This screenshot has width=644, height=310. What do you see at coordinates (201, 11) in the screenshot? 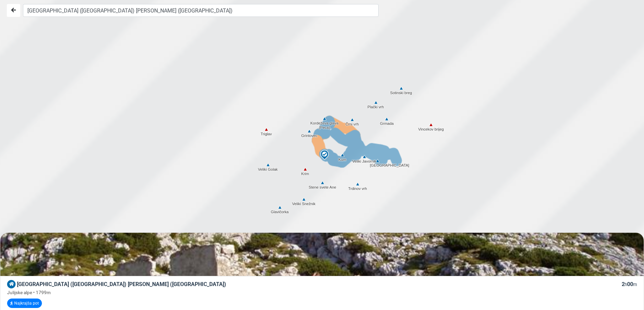
I see `input: Iskanje...` at bounding box center [201, 11].